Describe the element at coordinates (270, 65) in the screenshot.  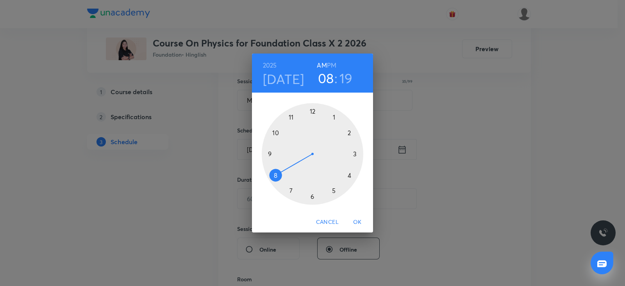
I see `h6: 2025` at that location.